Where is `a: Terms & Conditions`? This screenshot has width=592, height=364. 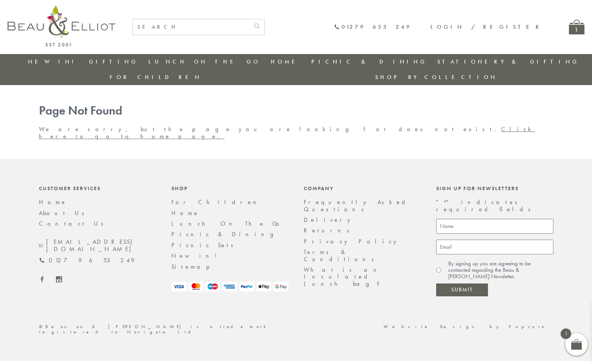 a: Terms & Conditions is located at coordinates (341, 255).